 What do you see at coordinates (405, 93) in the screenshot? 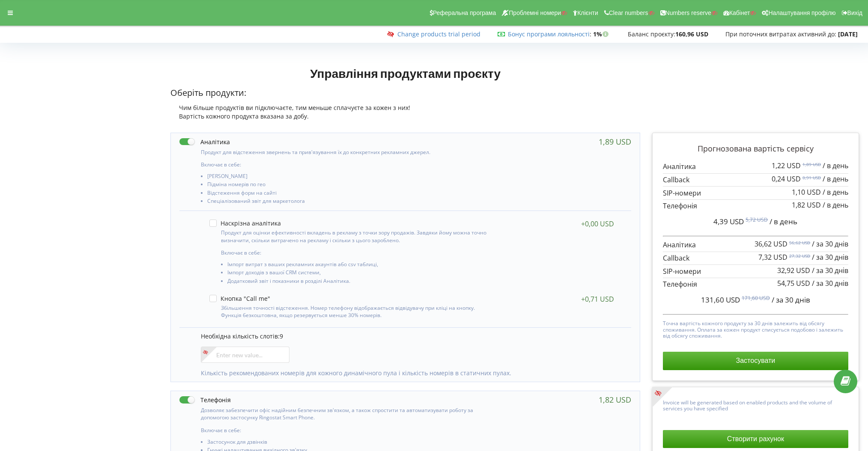
I see `p: Оберіть продукти:` at bounding box center [405, 93].